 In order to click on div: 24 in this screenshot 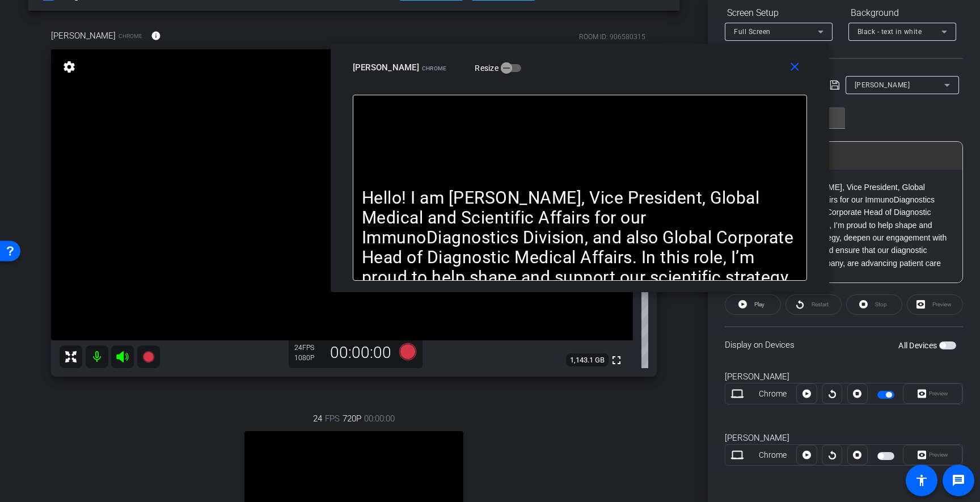, I will do `click(308, 347)`.